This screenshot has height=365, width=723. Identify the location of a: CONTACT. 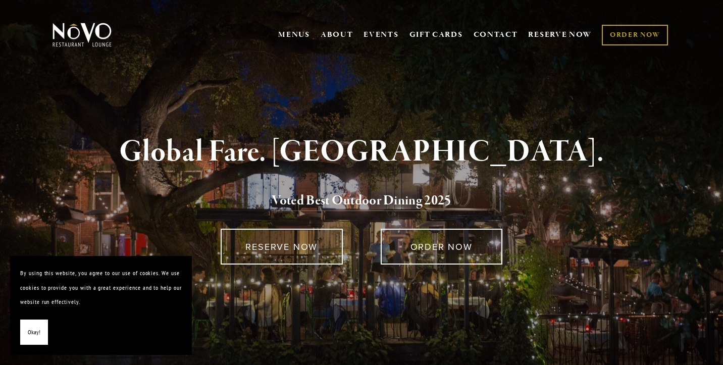
(496, 35).